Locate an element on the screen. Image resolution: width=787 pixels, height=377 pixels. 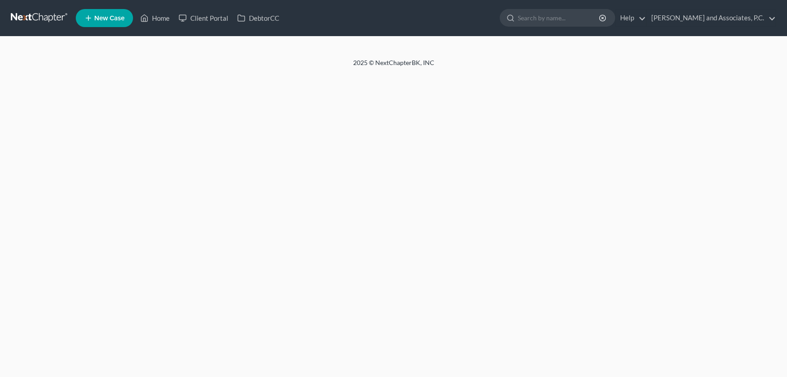
a: Help is located at coordinates (631, 18).